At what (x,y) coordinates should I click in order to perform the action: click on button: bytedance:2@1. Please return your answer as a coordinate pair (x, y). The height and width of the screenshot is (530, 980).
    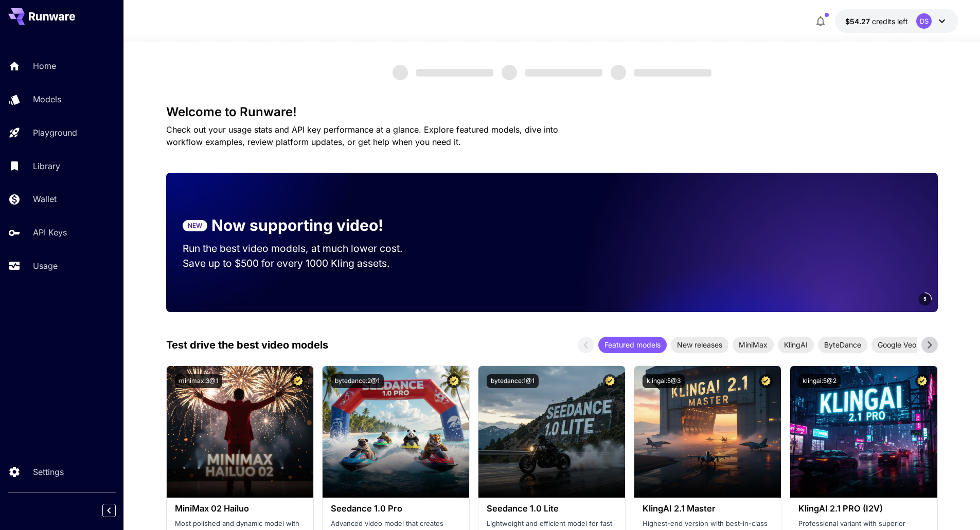
    Looking at the image, I should click on (357, 381).